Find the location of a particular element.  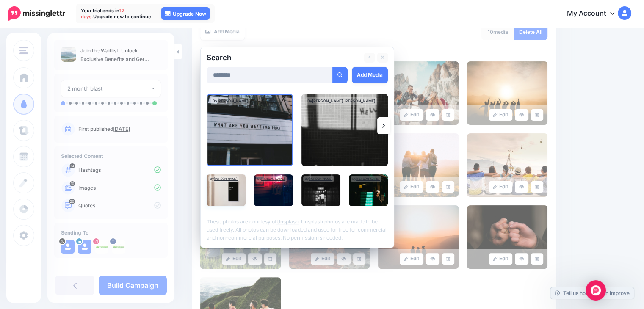

div: Open Intercom Messenger is located at coordinates (595, 290).